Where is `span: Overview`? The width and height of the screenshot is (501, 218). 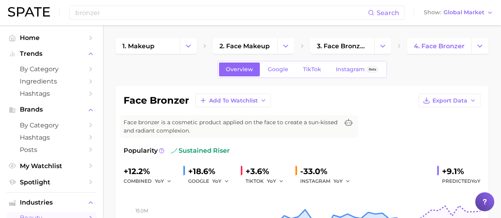
span: Overview is located at coordinates (239, 69).